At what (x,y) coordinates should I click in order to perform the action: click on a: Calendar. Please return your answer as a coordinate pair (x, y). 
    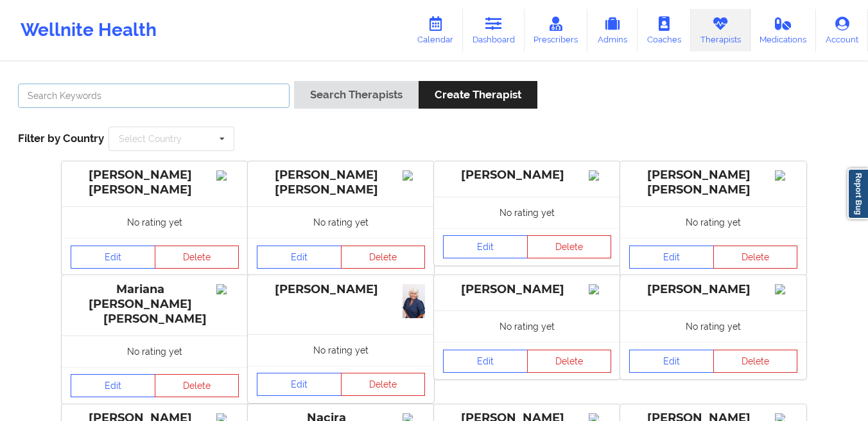
    Looking at the image, I should click on (435, 30).